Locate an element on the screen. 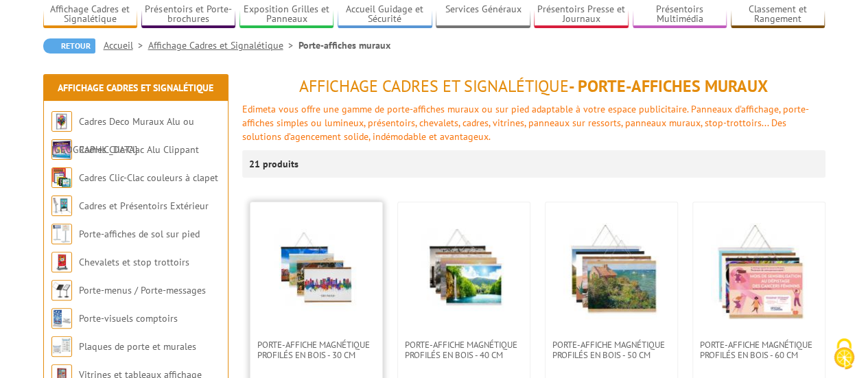 The width and height of the screenshot is (868, 378). a: Retour is located at coordinates (69, 46).